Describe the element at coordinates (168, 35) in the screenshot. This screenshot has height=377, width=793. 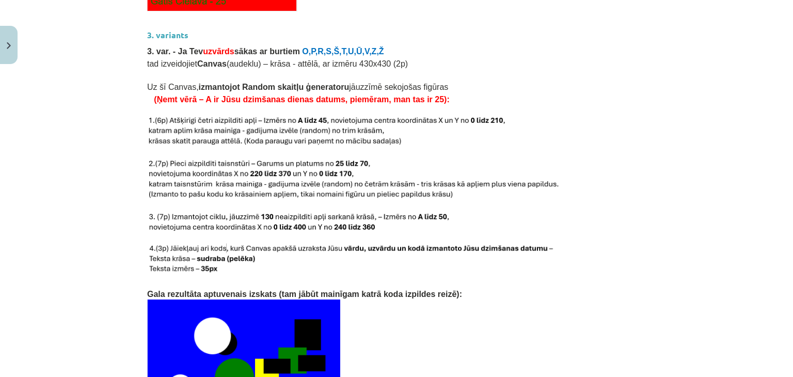
I see `strong: 3. variants` at that location.